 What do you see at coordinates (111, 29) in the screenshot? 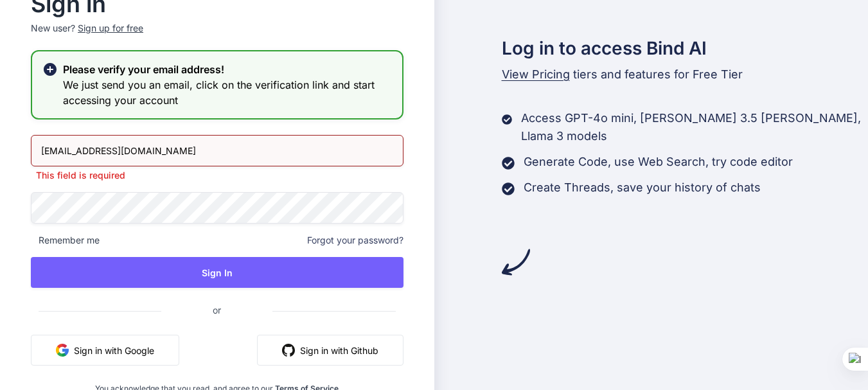
I see `div: Sign up for free` at bounding box center [111, 29].